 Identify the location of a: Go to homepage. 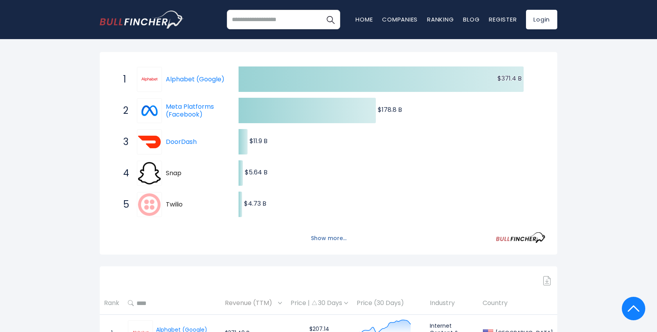
(142, 20).